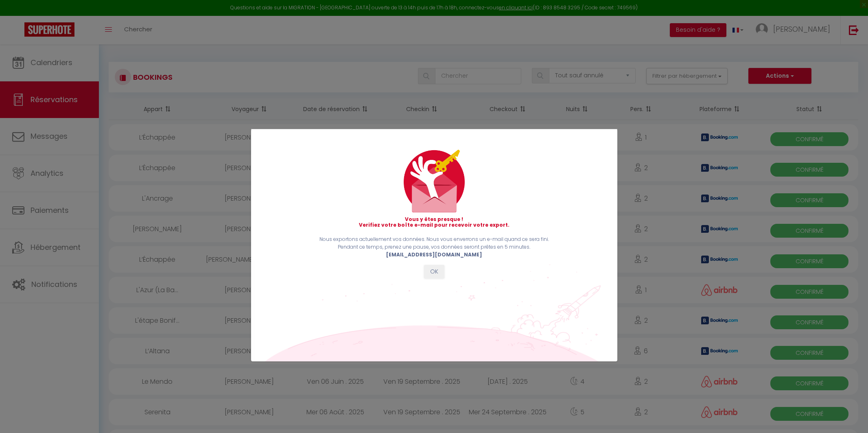 The height and width of the screenshot is (433, 868). Describe the element at coordinates (434, 247) in the screenshot. I see `p: Pendant ce temps, prenez une pause, vos données seront prêtes en 5 minutes.` at that location.